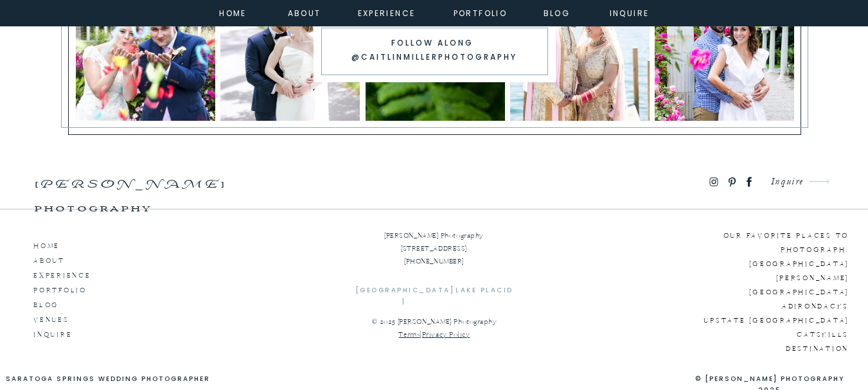 The width and height of the screenshot is (868, 390). I want to click on a: about, so click(302, 12).